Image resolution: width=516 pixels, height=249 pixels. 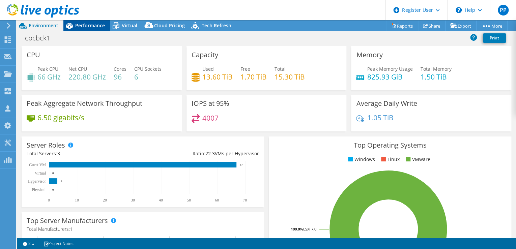 What do you see at coordinates (380, 118) in the screenshot?
I see `h4: 1.05 TiB` at bounding box center [380, 118].